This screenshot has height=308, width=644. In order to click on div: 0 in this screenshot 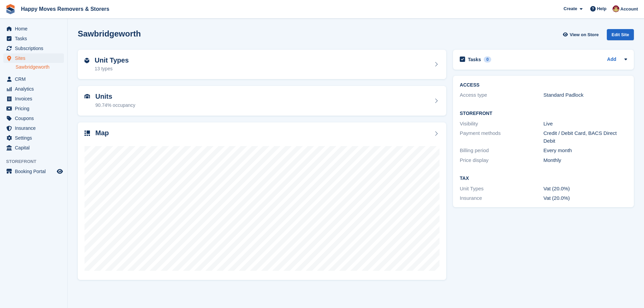, I will do `click(488, 59)`.